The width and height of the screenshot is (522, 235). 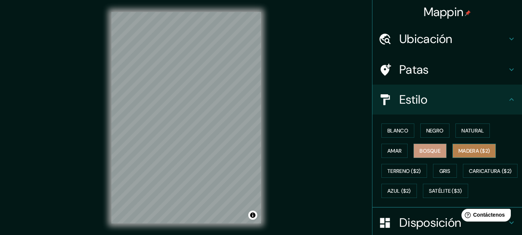 What do you see at coordinates (253, 215) in the screenshot?
I see `button: Activar o desactivar atribución` at bounding box center [253, 215].